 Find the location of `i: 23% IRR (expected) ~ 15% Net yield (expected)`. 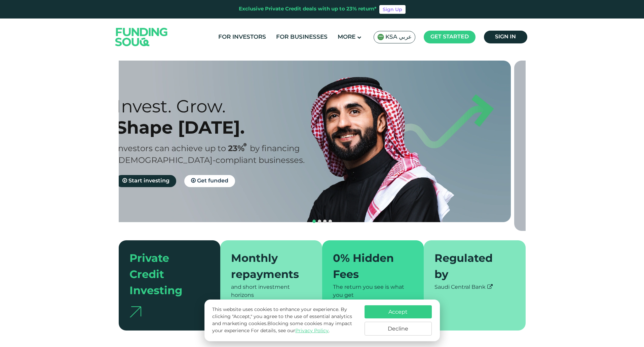

i: 23% IRR (expected) ~ 15% Net yield (expected) is located at coordinates (245, 144).